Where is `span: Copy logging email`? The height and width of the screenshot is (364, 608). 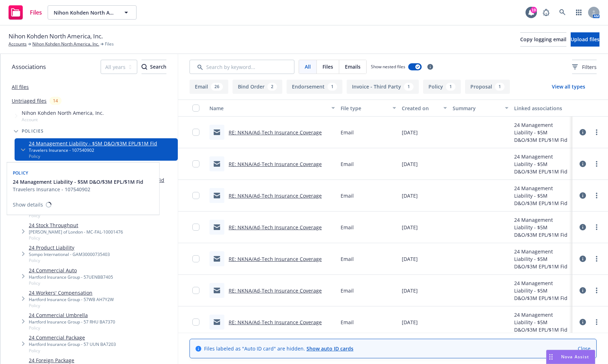
span: Copy logging email is located at coordinates (543, 39).